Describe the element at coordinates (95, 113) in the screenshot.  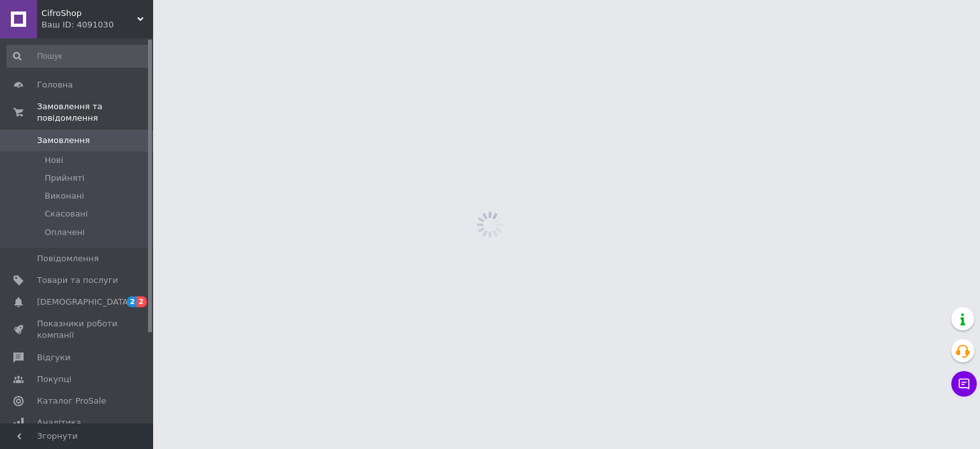
I see `span: Замовлення та повідомлення` at that location.